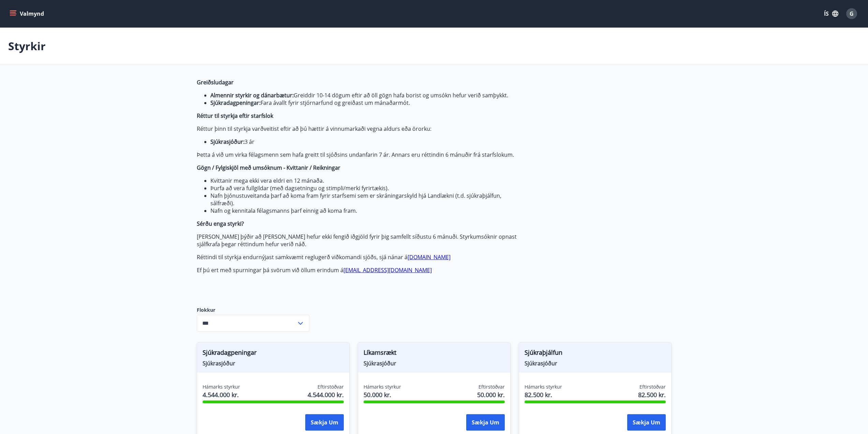  What do you see at coordinates (364, 103) in the screenshot?
I see `li: Fara ávallt fyrir stjórnarfund og greiðast um mánaðarmót.` at bounding box center [364, 103].